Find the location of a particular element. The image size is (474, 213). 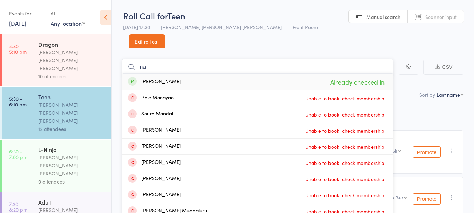

div: Polo Manayao is located at coordinates (151, 98).